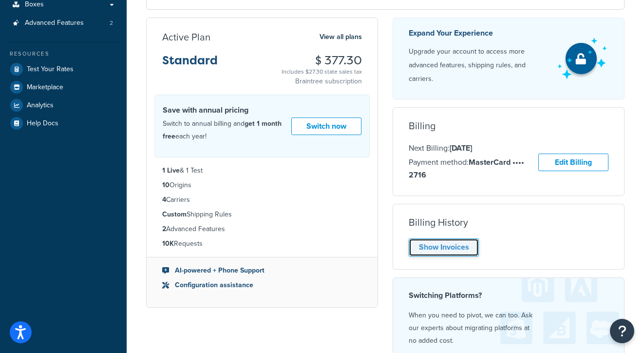 Image resolution: width=644 pixels, height=353 pixels. Describe the element at coordinates (227, 130) in the screenshot. I see `p: Switch to annual billing and each year!` at that location.